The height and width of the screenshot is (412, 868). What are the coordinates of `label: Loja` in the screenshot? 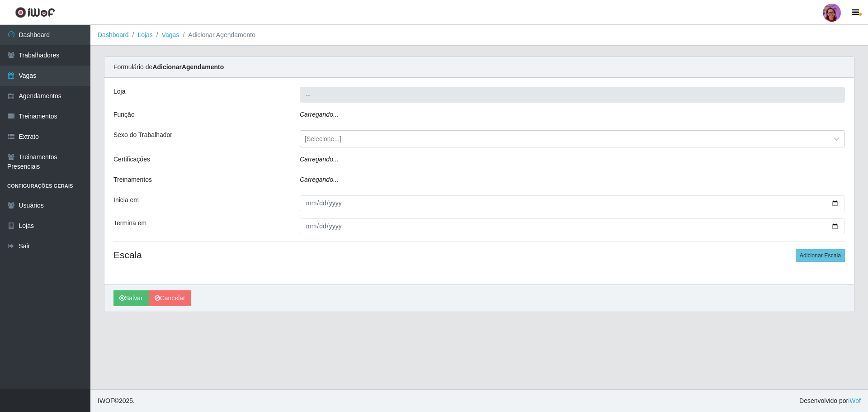 It's located at (119, 91).